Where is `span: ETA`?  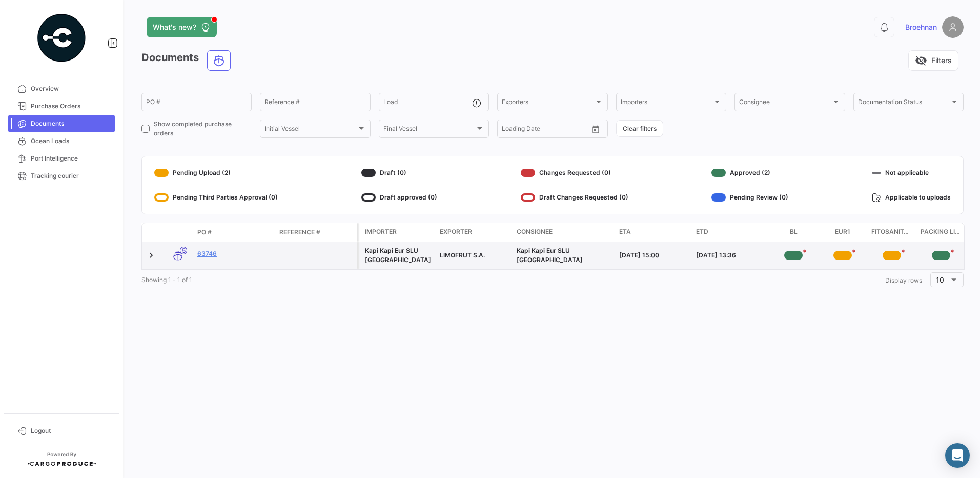
span: ETA is located at coordinates (625, 232).